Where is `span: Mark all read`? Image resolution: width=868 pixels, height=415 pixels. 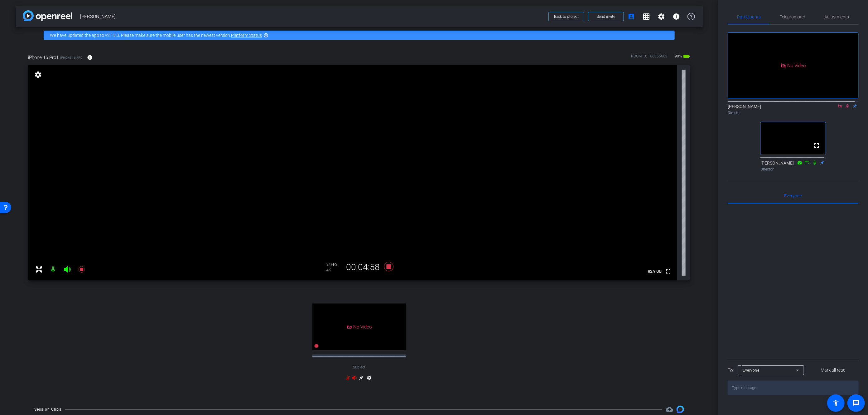
span: Mark all read is located at coordinates (834, 370).